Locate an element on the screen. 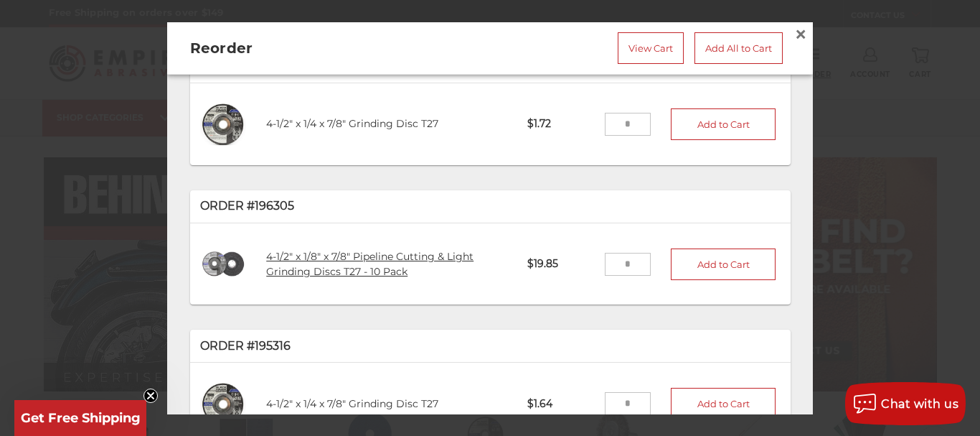 This screenshot has height=436, width=980. a: View Cart is located at coordinates (651, 48).